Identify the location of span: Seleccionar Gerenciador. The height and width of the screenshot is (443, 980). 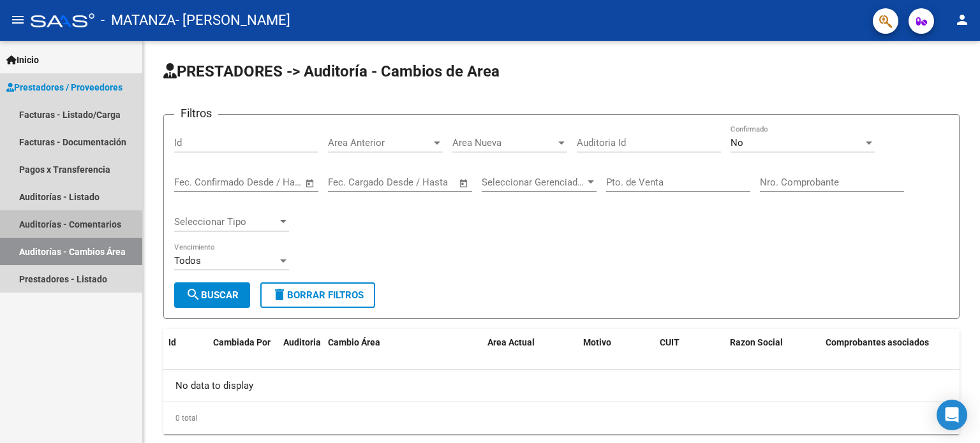
(533, 182).